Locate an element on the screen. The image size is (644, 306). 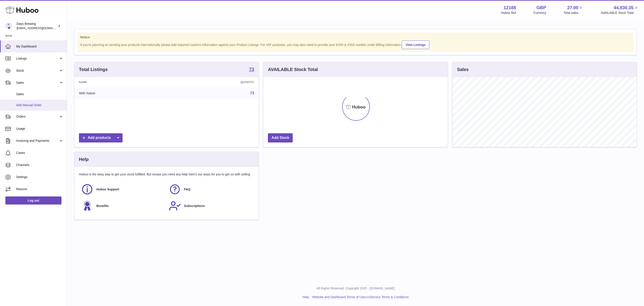
a: Subscriptions is located at coordinates (210, 206).